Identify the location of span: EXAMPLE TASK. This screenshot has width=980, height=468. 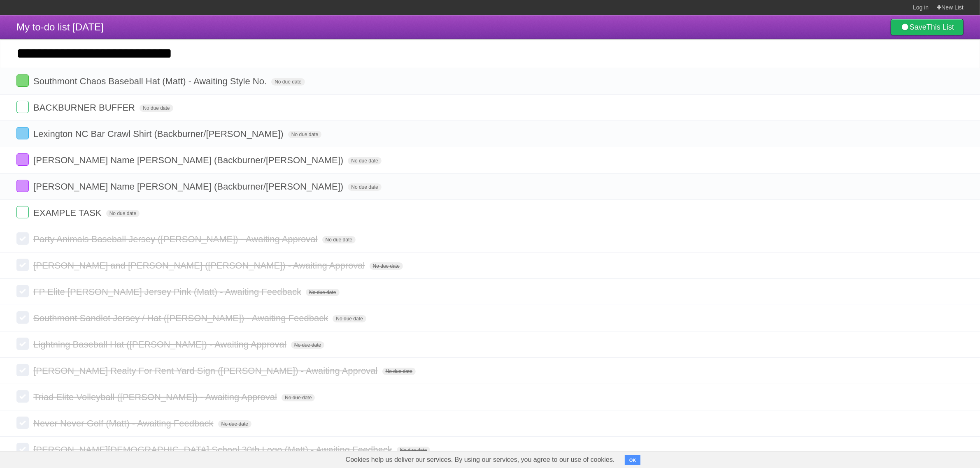
(68, 213).